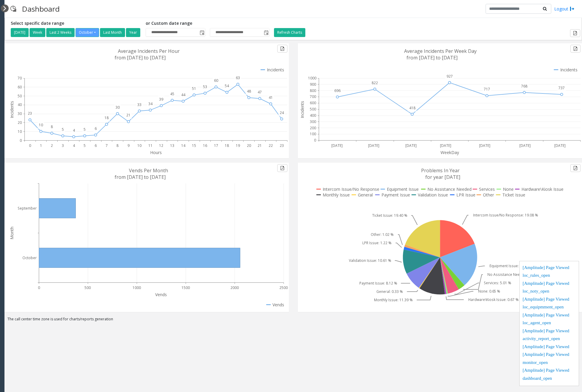  I want to click on text: 800, so click(313, 90).